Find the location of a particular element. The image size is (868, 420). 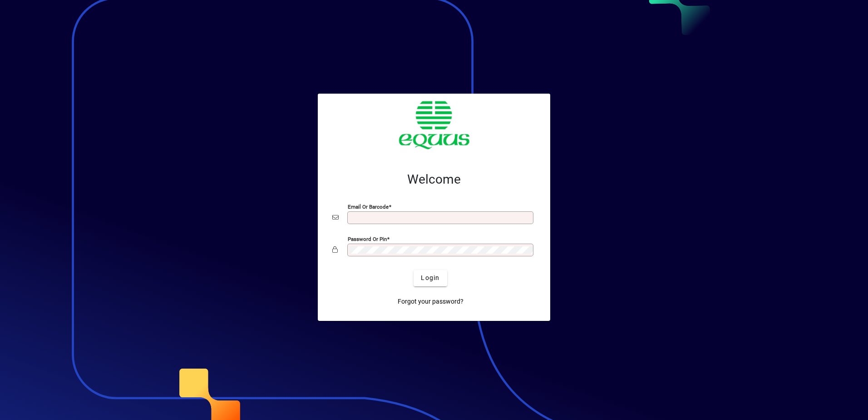

button: Login is located at coordinates (430, 278).